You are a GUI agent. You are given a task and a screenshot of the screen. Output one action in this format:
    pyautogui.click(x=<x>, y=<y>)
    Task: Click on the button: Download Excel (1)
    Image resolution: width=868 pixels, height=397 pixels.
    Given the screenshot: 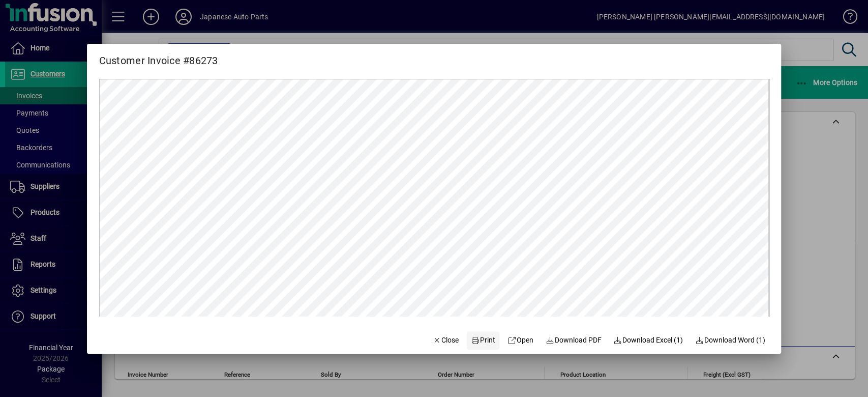 What is the action you would take?
    pyautogui.click(x=648, y=340)
    